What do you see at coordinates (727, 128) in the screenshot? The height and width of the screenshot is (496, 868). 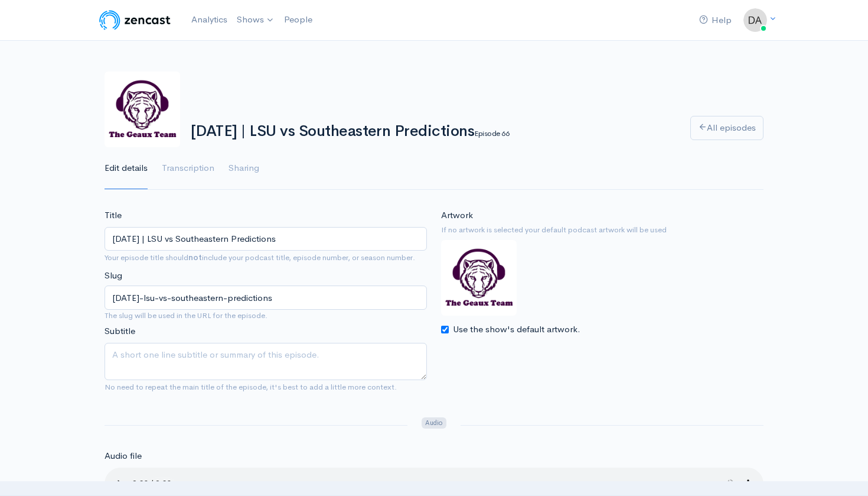 I see `a: All episodes` at bounding box center [727, 128].